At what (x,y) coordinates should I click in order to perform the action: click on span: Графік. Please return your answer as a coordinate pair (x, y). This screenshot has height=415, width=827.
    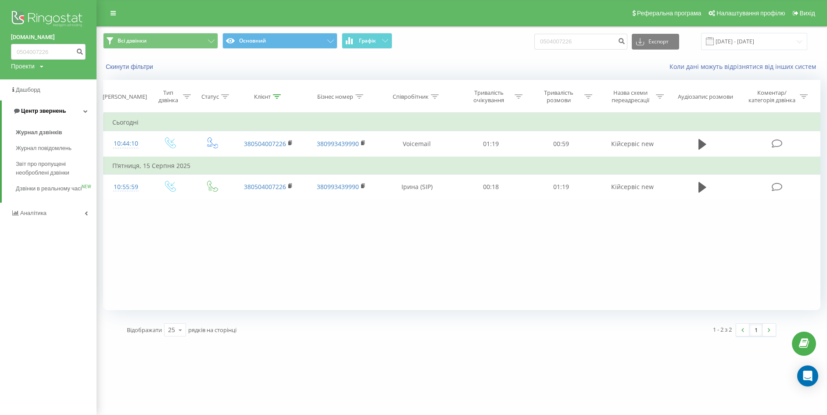
    Looking at the image, I should click on (367, 41).